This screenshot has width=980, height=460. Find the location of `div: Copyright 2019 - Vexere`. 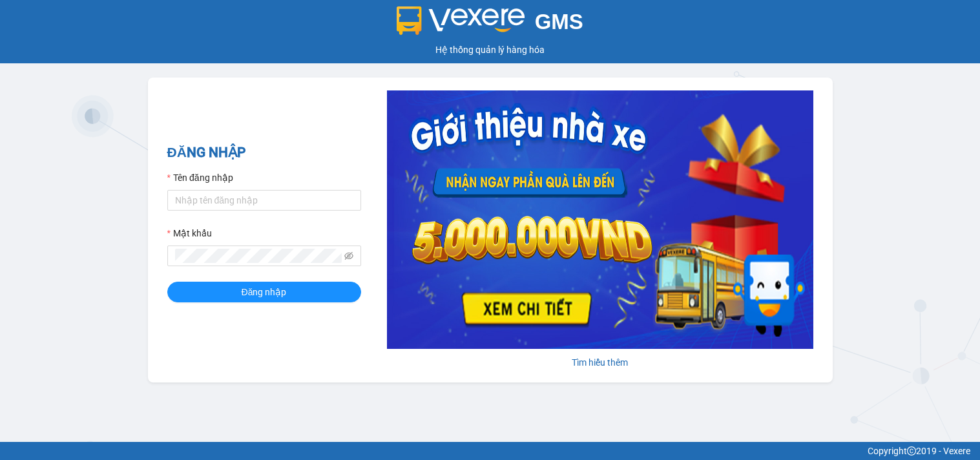

div: Copyright 2019 - Vexere is located at coordinates (490, 451).